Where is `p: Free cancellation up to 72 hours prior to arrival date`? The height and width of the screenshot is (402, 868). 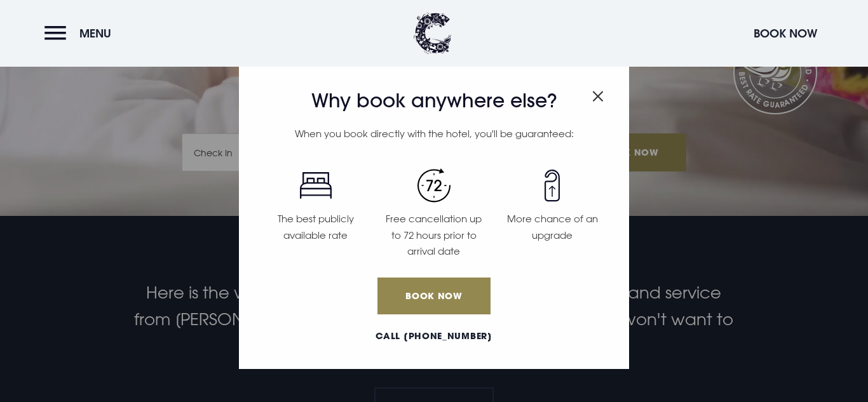 p: Free cancellation up to 72 hours prior to arrival date is located at coordinates (434, 235).